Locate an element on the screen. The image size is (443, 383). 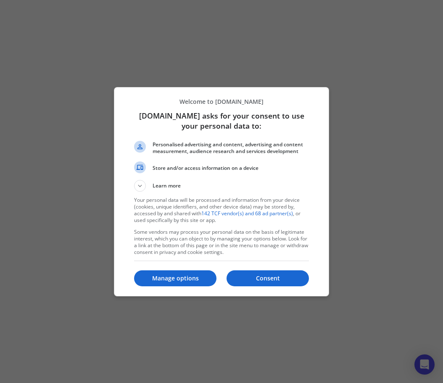
a: 142 TCF vendor(s) and 68 ad partner(s) is located at coordinates (247, 213).